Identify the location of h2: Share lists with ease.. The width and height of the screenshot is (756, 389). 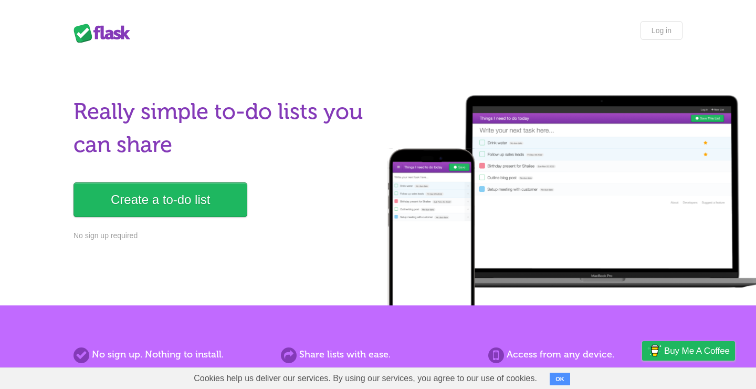
(378, 354).